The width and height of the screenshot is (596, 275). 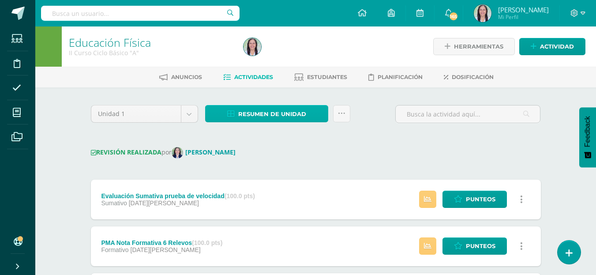 What do you see at coordinates (161, 242) in the screenshot?
I see `div: PMA Nota Formativa 6 Relevos` at bounding box center [161, 242].